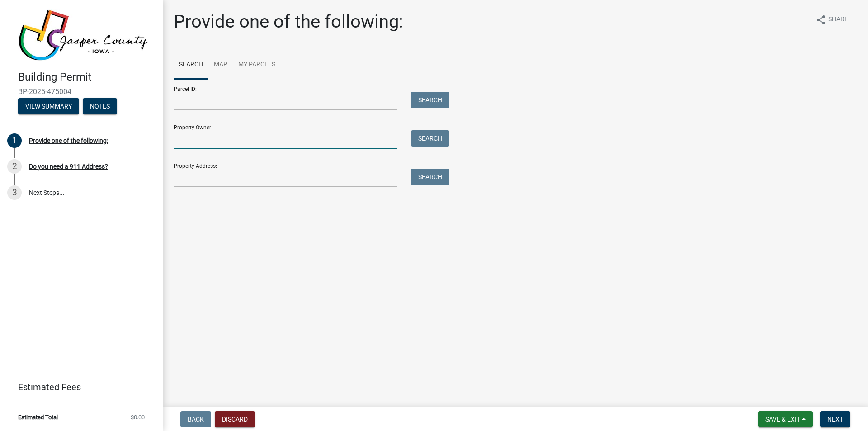  Describe the element at coordinates (14, 166) in the screenshot. I see `div: 2` at that location.